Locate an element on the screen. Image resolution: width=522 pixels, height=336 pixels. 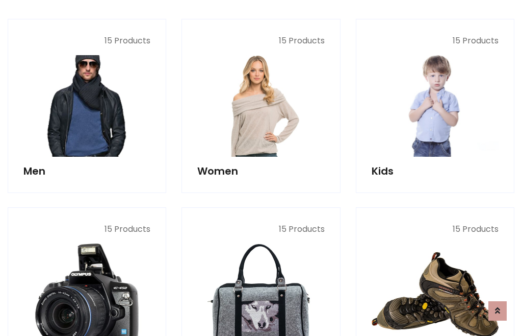
h5: Men is located at coordinates (87, 171).